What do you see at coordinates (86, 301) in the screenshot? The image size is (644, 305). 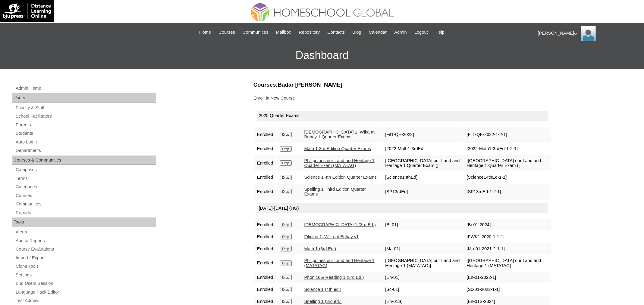 I see `a: Test Admins` at bounding box center [86, 301].